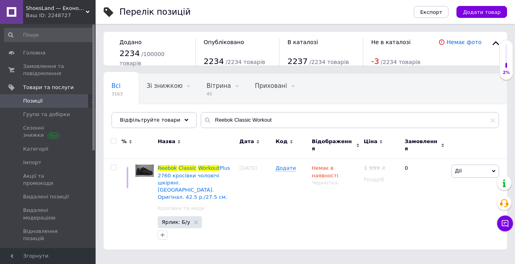 This screenshot has height=264, width=515. I want to click on span: Додано, so click(130, 42).